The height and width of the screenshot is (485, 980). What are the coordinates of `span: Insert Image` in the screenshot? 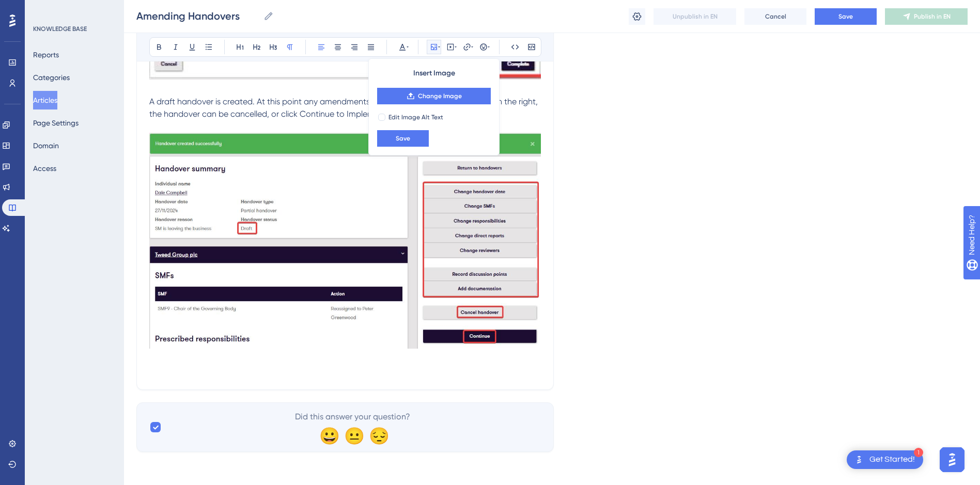 It's located at (434, 73).